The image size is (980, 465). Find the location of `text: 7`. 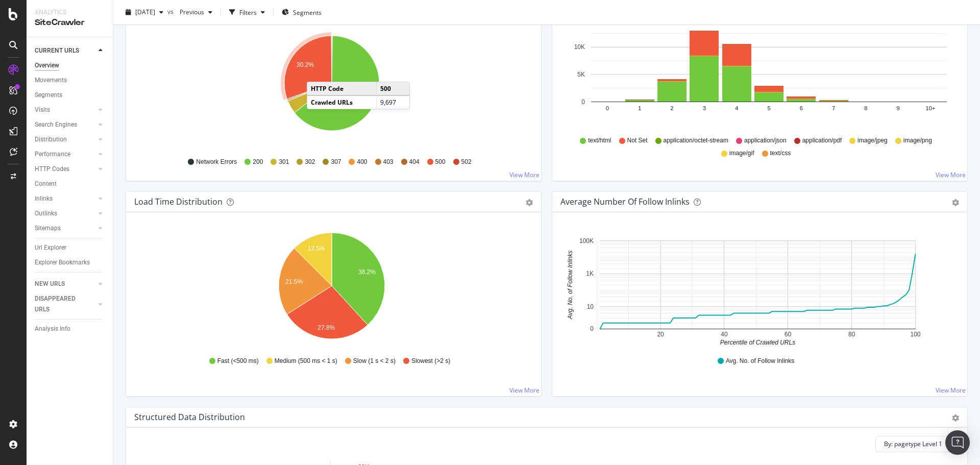

text: 7 is located at coordinates (833, 108).